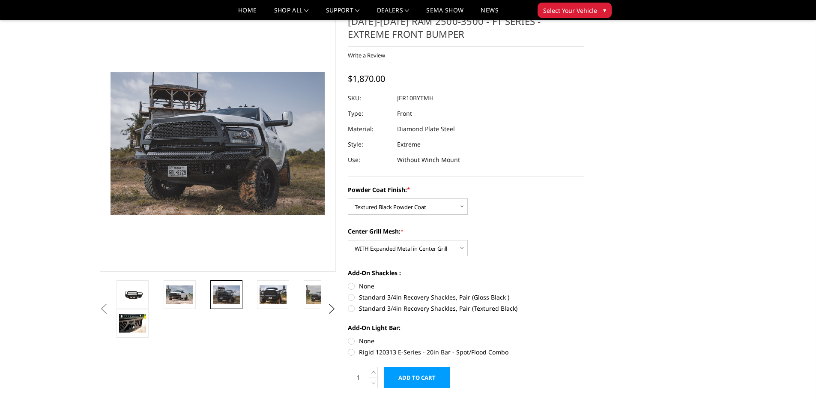 The height and width of the screenshot is (405, 816). Describe the element at coordinates (445, 13) in the screenshot. I see `a: SEMA Show` at that location.